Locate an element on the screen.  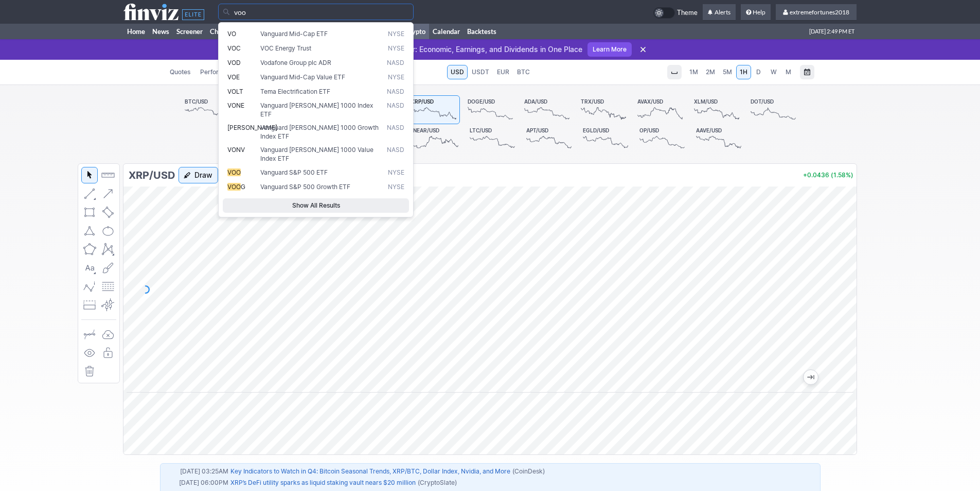
a: Quotes is located at coordinates (180, 72).